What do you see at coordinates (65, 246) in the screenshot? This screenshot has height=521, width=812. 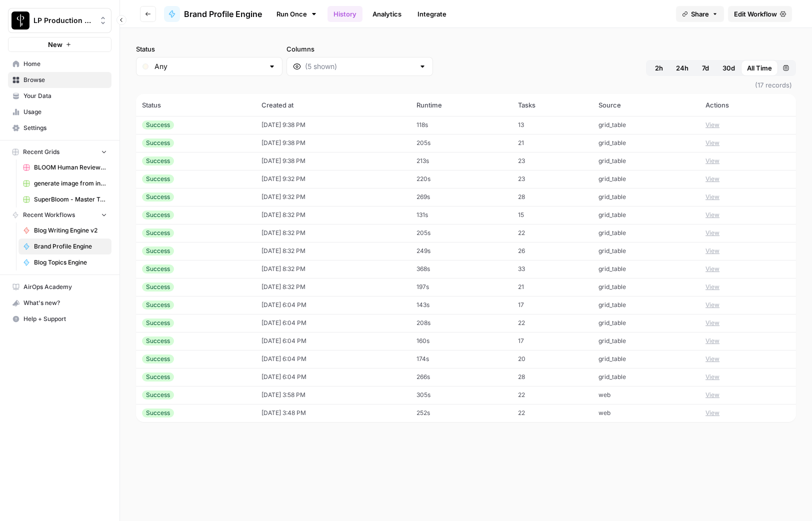 I see `a: Brand Profile Engine` at bounding box center [65, 246].